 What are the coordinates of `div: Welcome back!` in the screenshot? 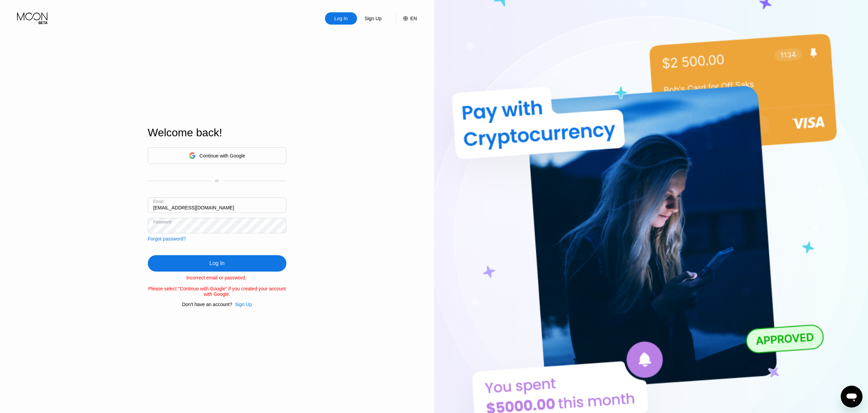 It's located at (217, 132).